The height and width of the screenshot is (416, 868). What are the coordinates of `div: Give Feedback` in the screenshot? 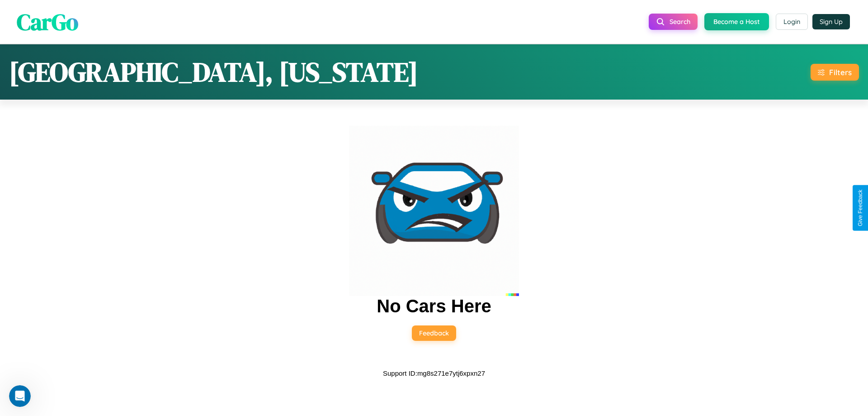 It's located at (861, 208).